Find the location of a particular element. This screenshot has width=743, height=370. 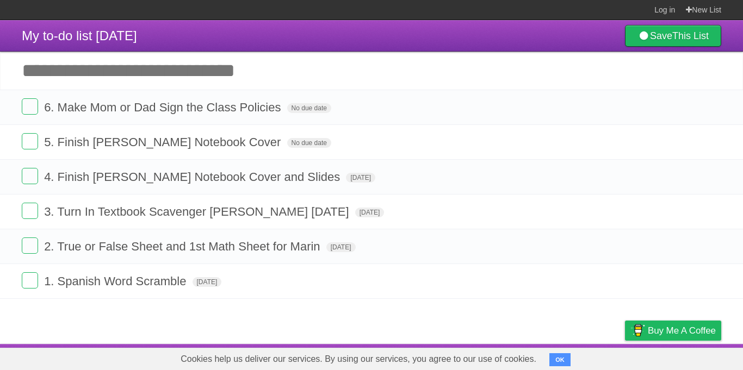

span: 1. Spanish Word Scramble is located at coordinates (116, 281).